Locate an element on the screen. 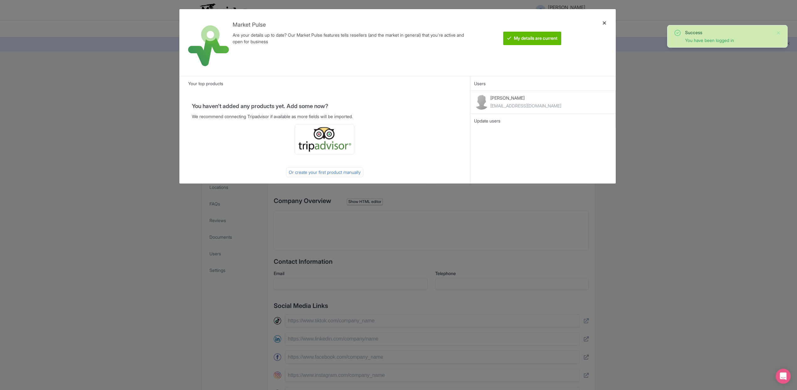  img: contact-b11cc6e953956a0c50a2f97983291f06.png is located at coordinates (481, 102).